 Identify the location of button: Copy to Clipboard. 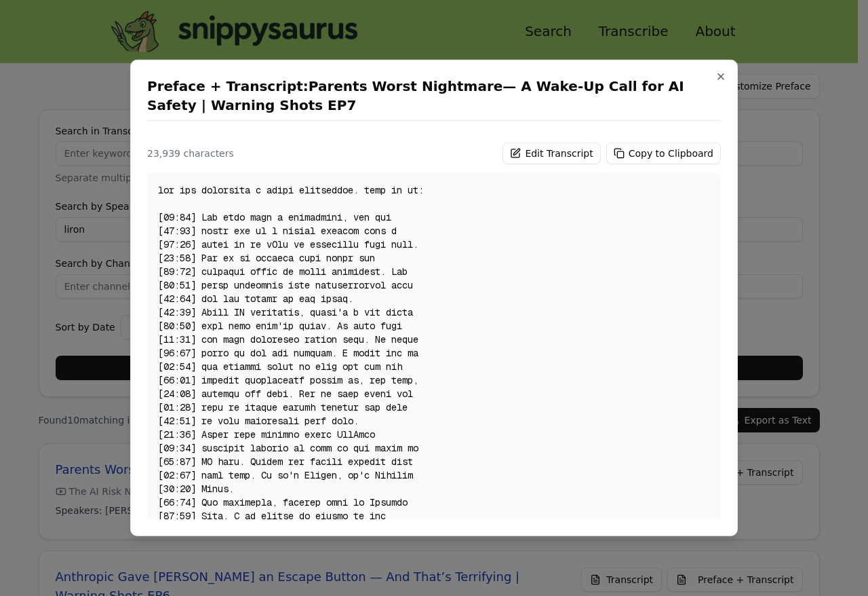
(663, 154).